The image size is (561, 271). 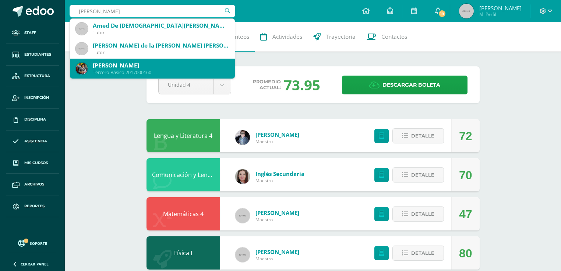 What do you see at coordinates (35, 119) in the screenshot?
I see `span: Disciplina` at bounding box center [35, 119].